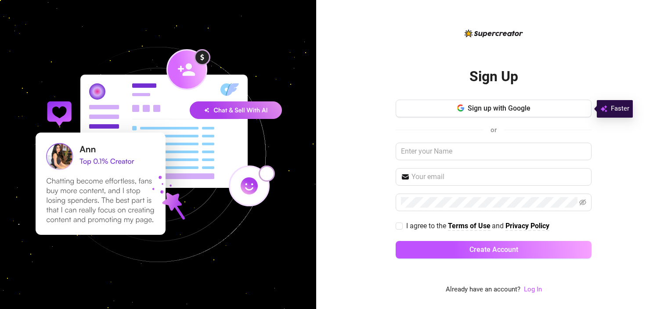  I want to click on span: and, so click(499, 226).